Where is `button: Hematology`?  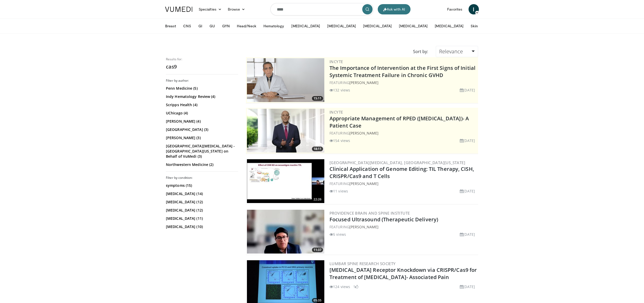
button: Hematology is located at coordinates (274, 26).